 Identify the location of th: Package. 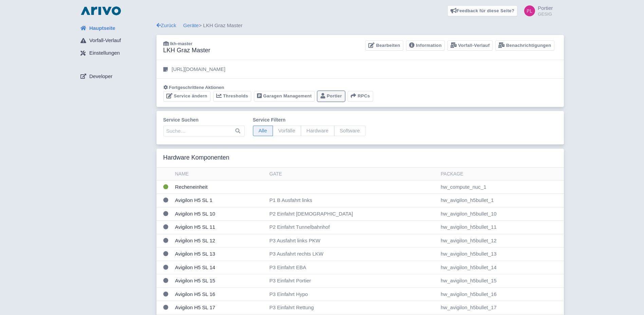
(500, 174).